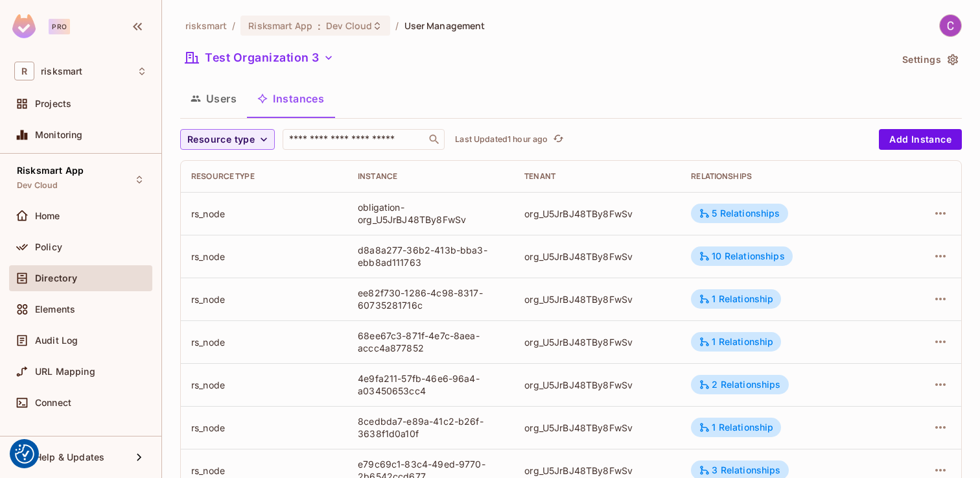 Image resolution: width=980 pixels, height=478 pixels. What do you see at coordinates (430, 299) in the screenshot?
I see `div: ee82f730-1286-4c98-8317-60735281716c` at bounding box center [430, 299].